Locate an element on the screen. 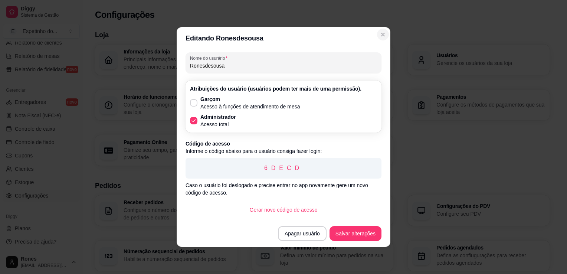 The width and height of the screenshot is (567, 274). button: Gerar novo código de acesso is located at coordinates (284, 210).